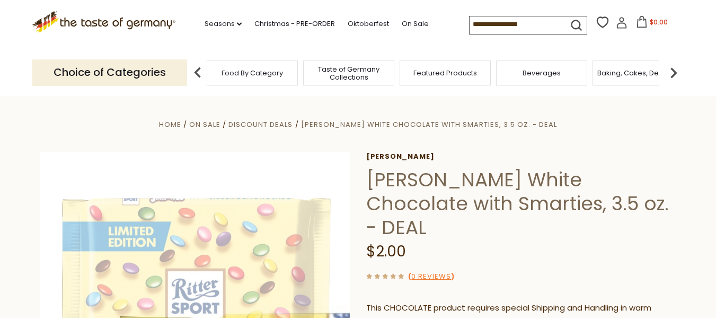 This screenshot has height=318, width=716. Describe the element at coordinates (252, 73) in the screenshot. I see `span: Food By Category` at that location.